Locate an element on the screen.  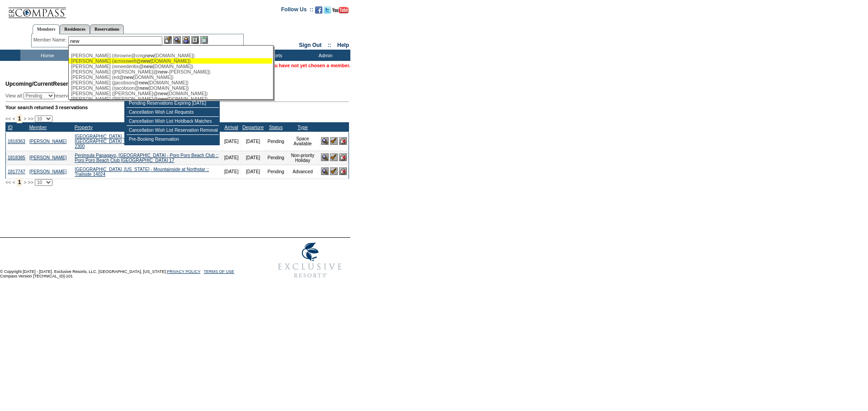
td: Advanced is located at coordinates (303, 172).